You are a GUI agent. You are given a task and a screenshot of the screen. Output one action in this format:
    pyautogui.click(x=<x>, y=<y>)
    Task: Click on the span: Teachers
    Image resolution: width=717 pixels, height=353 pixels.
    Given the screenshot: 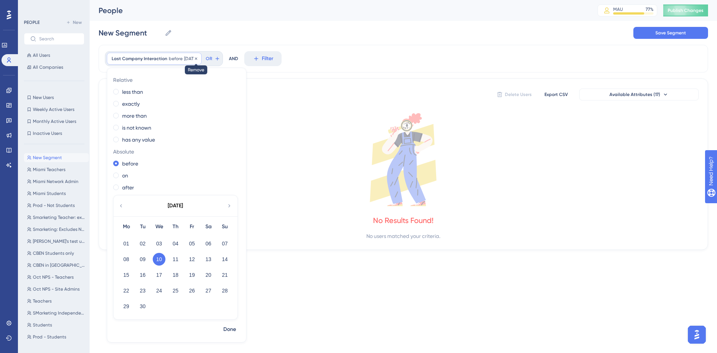 What is the action you would take?
    pyautogui.click(x=42, y=301)
    